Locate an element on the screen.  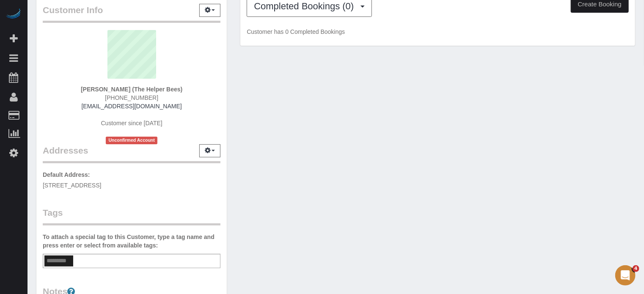
img: Automaid Logo is located at coordinates (14, 14).